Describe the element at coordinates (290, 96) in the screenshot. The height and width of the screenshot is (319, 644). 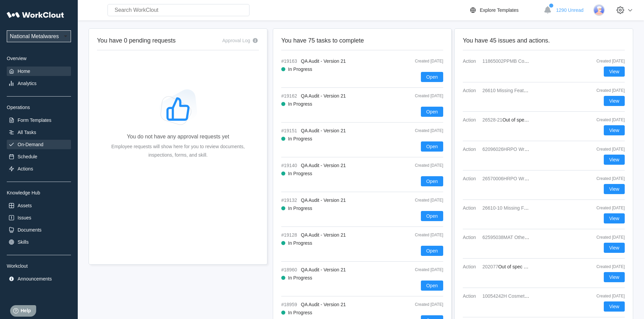
I see `span: #19162` at that location.